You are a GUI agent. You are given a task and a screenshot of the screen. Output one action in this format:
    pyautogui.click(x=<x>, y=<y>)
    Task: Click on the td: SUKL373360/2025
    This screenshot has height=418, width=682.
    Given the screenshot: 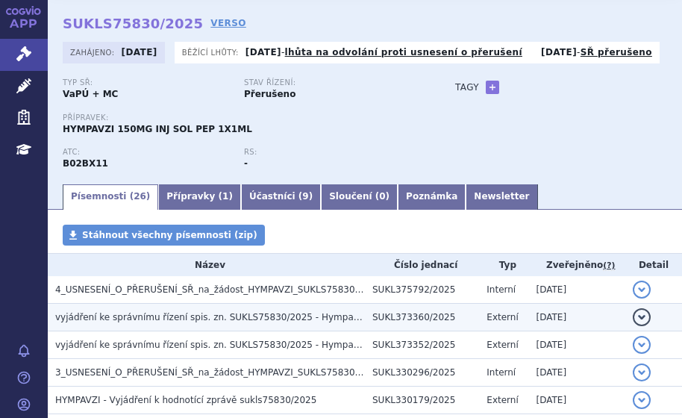 What is the action you would take?
    pyautogui.click(x=422, y=316)
    